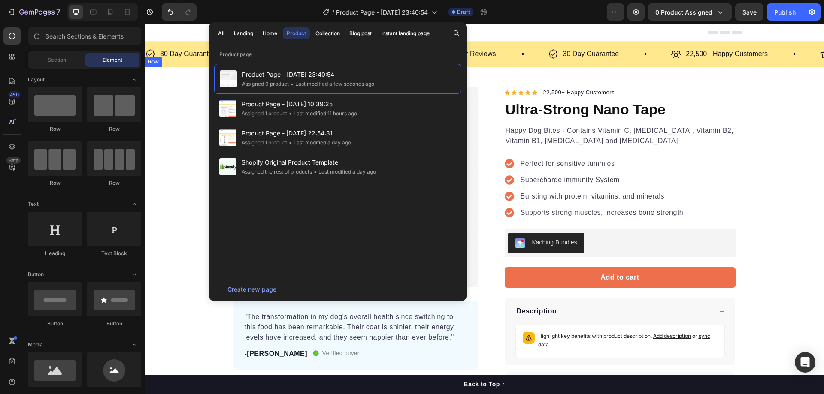  Describe the element at coordinates (479, 316) in the screenshot. I see `span: sync data` at that location.